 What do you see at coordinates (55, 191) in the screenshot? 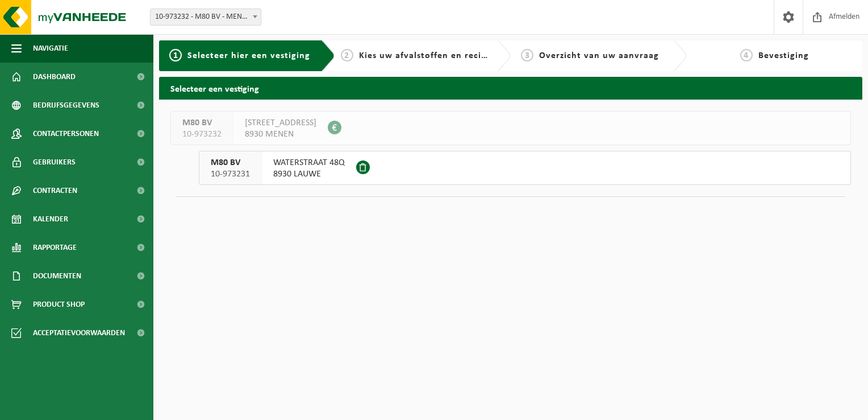
I see `span: Contracten` at bounding box center [55, 191].